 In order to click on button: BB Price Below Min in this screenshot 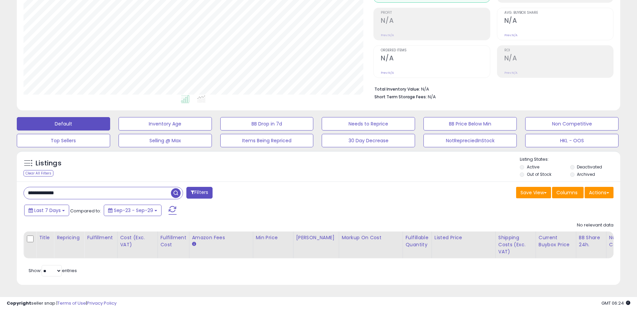, I will do `click(470, 124)`.